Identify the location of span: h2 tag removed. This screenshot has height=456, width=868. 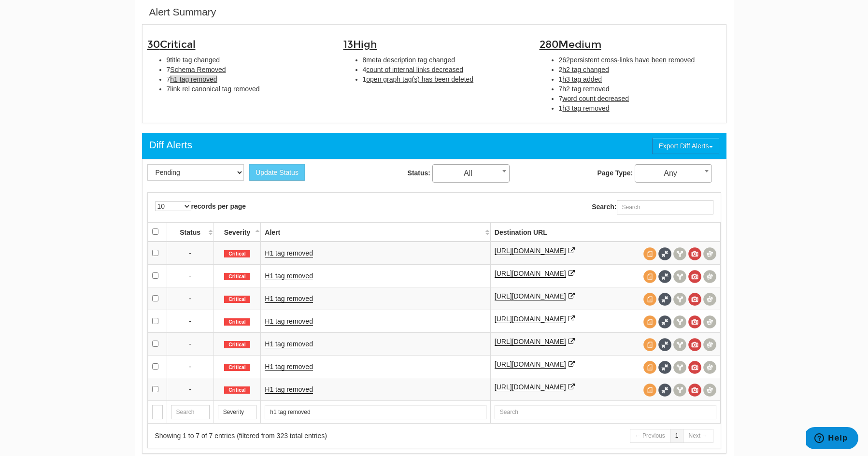
(585, 89).